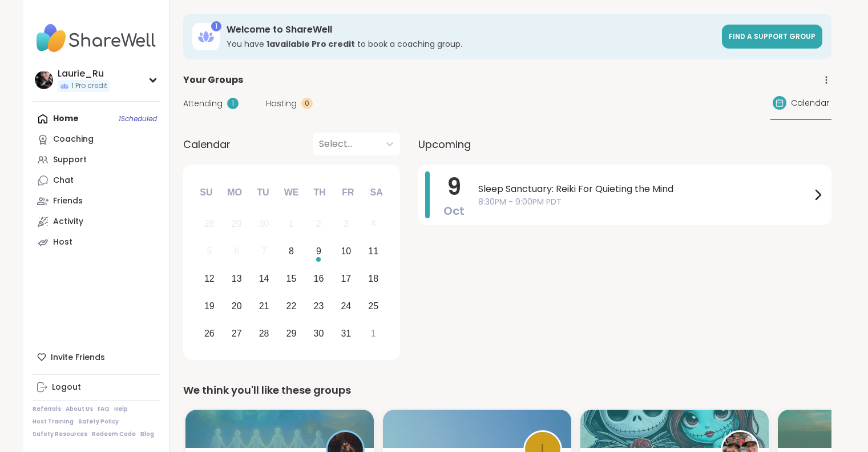 The width and height of the screenshot is (868, 452). What do you see at coordinates (373, 306) in the screenshot?
I see `div: Choose Saturday, October 25th, 2025` at bounding box center [373, 306].